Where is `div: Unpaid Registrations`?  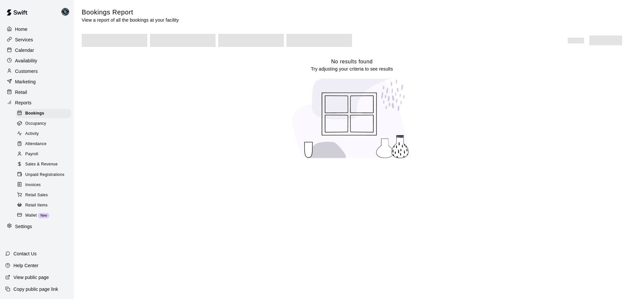 div: Unpaid Registrations is located at coordinates (43, 175).